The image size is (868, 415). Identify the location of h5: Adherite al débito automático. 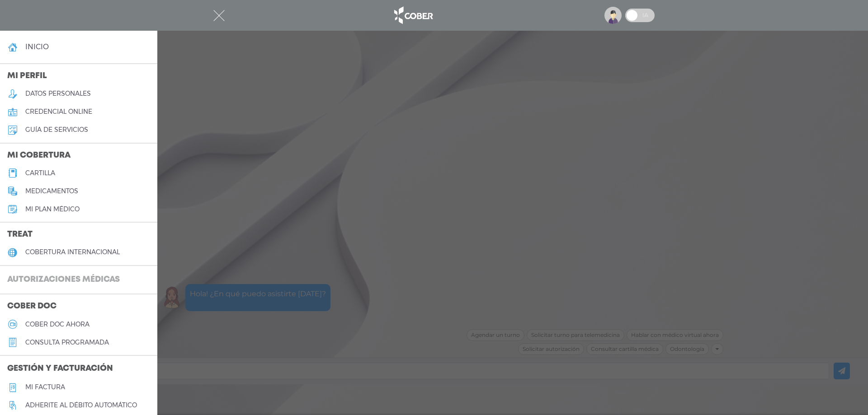
(81, 405).